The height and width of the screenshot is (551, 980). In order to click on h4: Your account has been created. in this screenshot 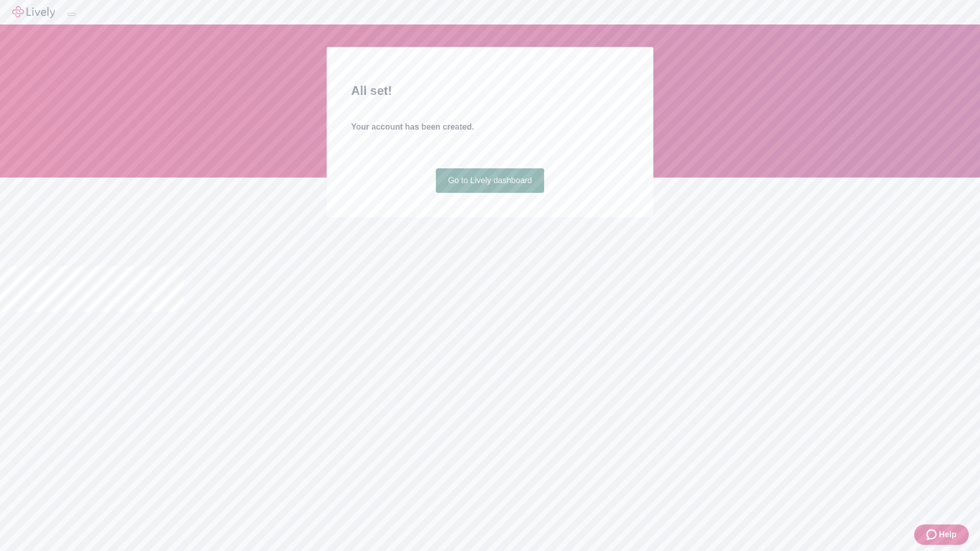, I will do `click(490, 127)`.